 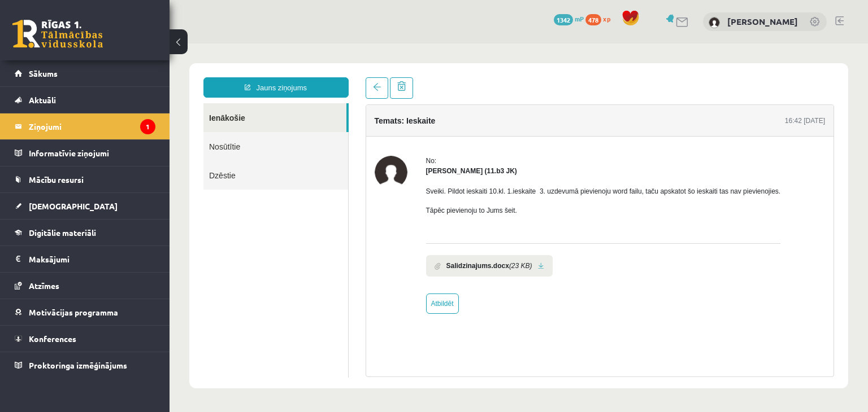 I want to click on span: 478, so click(x=593, y=20).